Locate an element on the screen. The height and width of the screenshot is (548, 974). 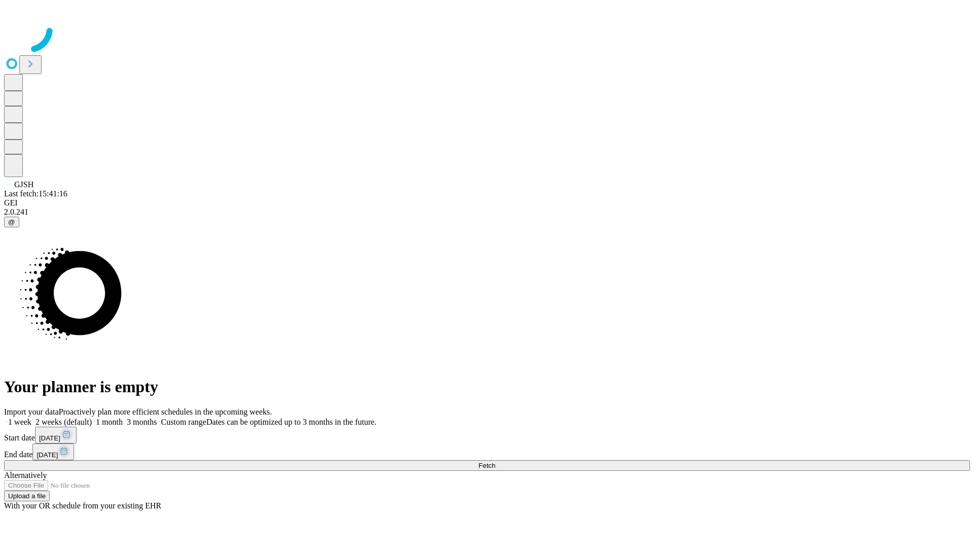
span: 1 week is located at coordinates (20, 422).